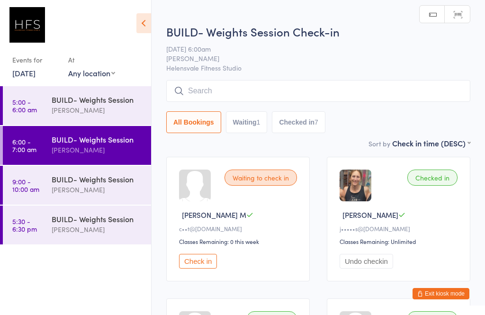  Describe the element at coordinates (36, 60) in the screenshot. I see `div: Events for` at that location.